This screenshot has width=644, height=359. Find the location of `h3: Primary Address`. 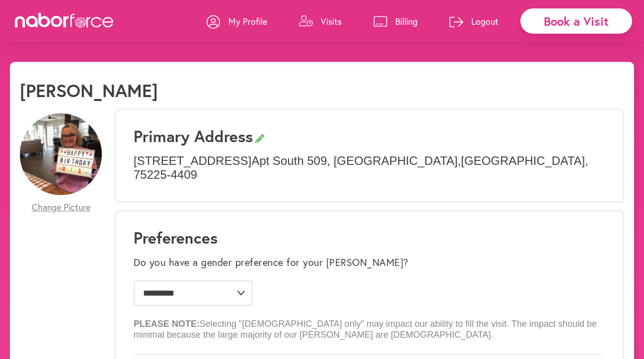

h3: Primary Address is located at coordinates (369, 137).